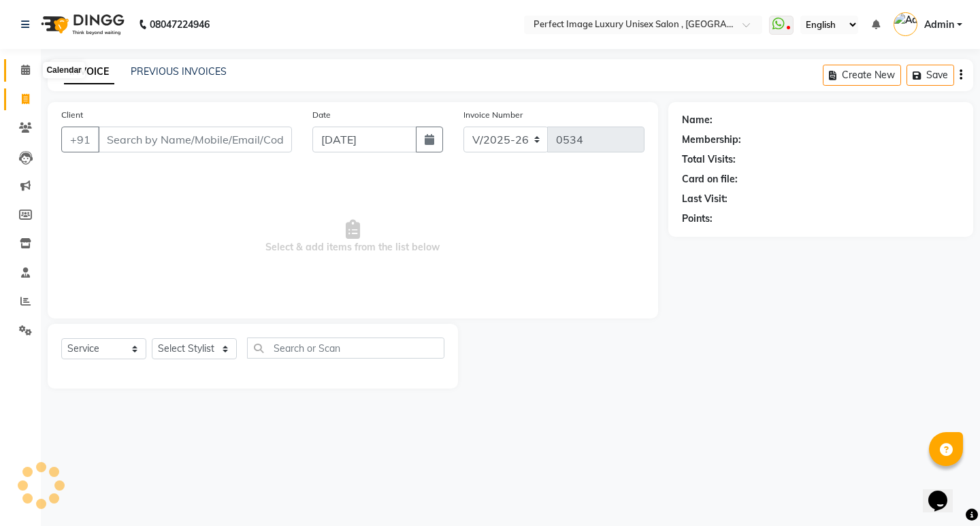 Image resolution: width=980 pixels, height=526 pixels. I want to click on div: Total Visits:, so click(708, 160).